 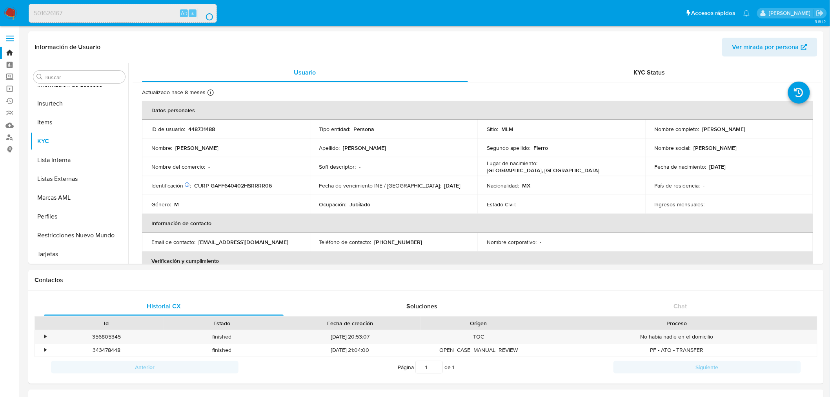 What do you see at coordinates (503, 186) in the screenshot?
I see `p: Nacionalidad :` at bounding box center [503, 186].